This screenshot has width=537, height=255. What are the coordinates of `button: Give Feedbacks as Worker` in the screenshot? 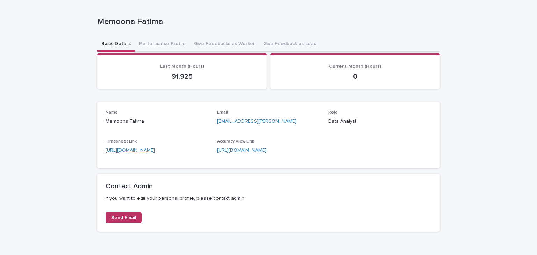 It's located at (224, 44).